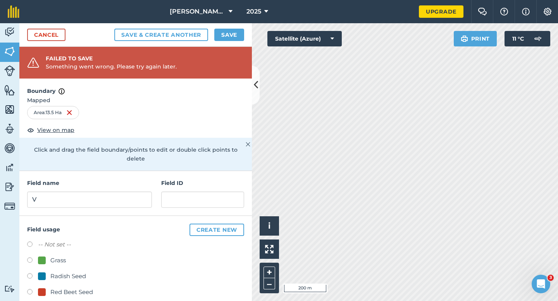 The width and height of the screenshot is (558, 301). Describe the element at coordinates (203, 183) in the screenshot. I see `h4: Field ID` at that location.